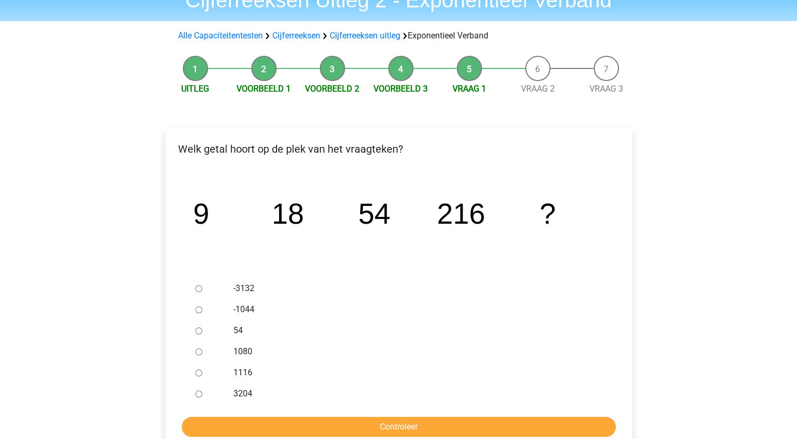 The width and height of the screenshot is (797, 439). Describe the element at coordinates (415, 394) in the screenshot. I see `label: 3204` at that location.